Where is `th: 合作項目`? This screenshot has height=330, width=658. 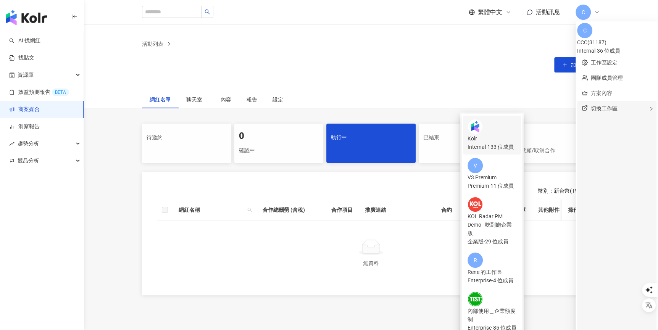 th: 合作項目 is located at coordinates (342, 210).